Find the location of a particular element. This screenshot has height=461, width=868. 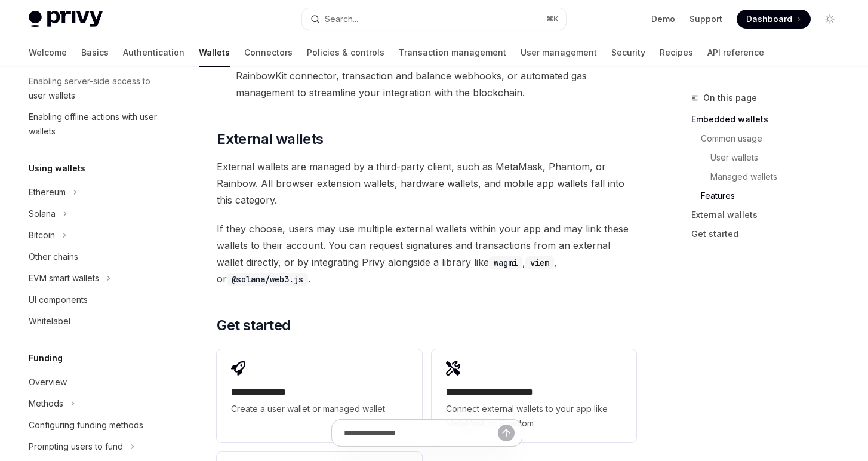

span: Connect external wallets to your app like MetaMask or Phantom is located at coordinates (534, 416).